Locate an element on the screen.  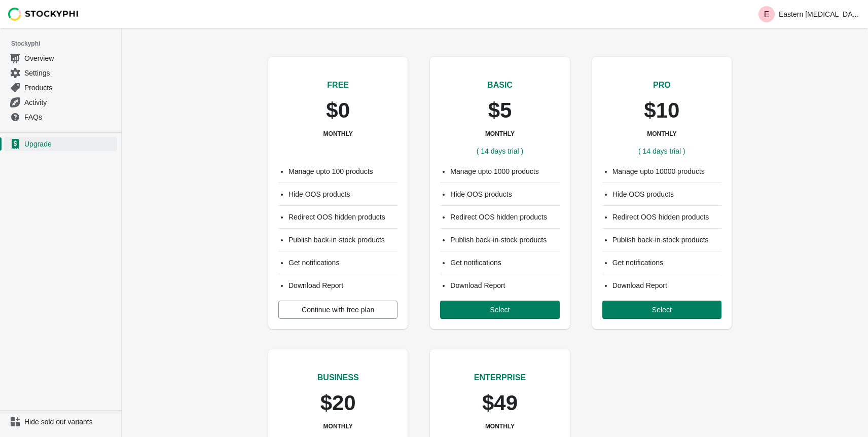
span: BUSINESS is located at coordinates (338, 377).